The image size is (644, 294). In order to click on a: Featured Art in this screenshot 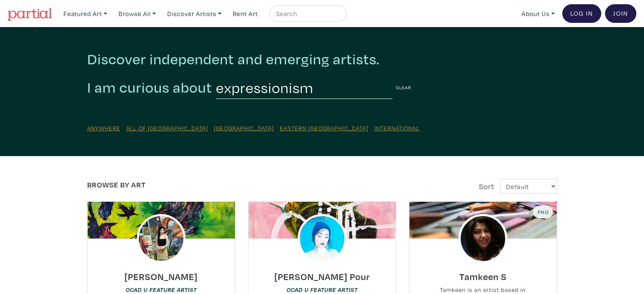, I will do `click(85, 13)`.